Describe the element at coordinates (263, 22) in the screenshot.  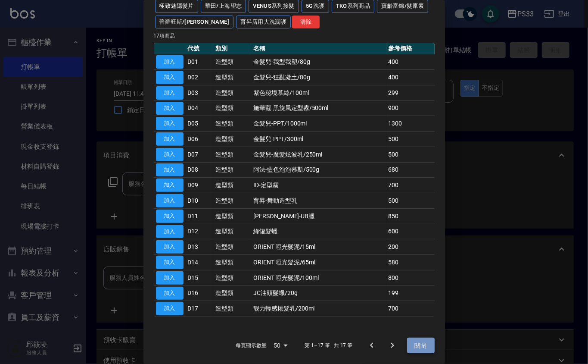
I see `button: 育昇店用大洗潤護` at that location.